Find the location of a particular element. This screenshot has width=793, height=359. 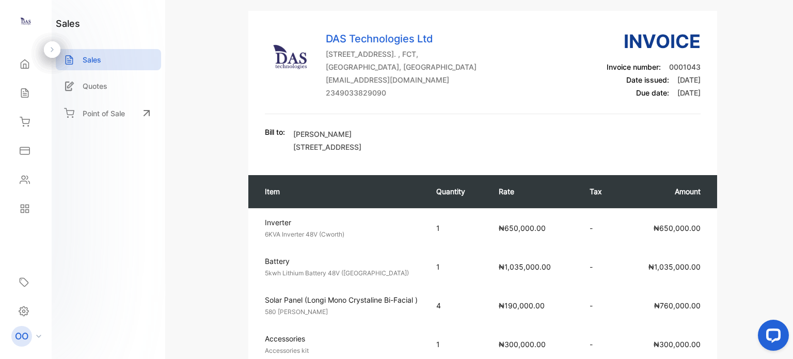

p: Inverter is located at coordinates (341, 222).